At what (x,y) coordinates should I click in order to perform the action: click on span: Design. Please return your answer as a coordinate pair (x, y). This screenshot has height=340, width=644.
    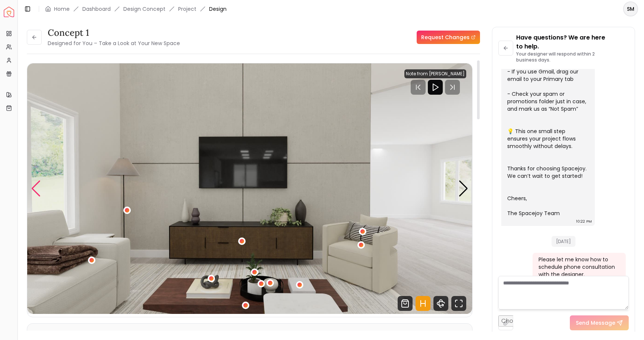
    Looking at the image, I should click on (218, 9).